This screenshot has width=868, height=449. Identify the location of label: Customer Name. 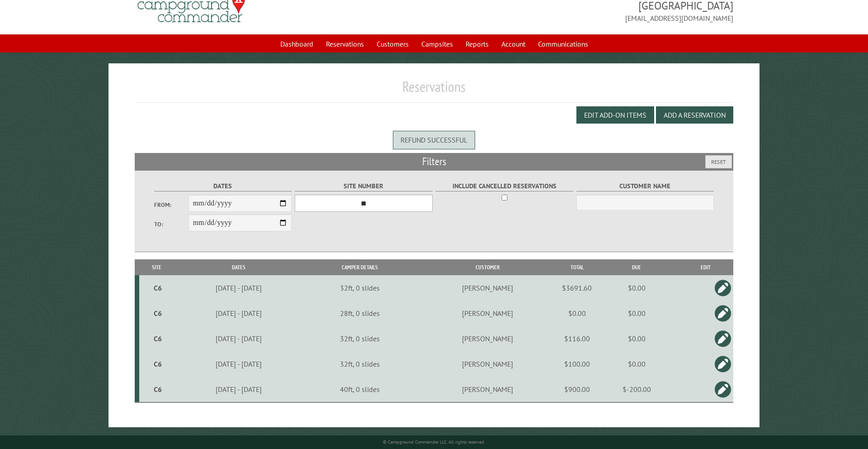
(645, 186).